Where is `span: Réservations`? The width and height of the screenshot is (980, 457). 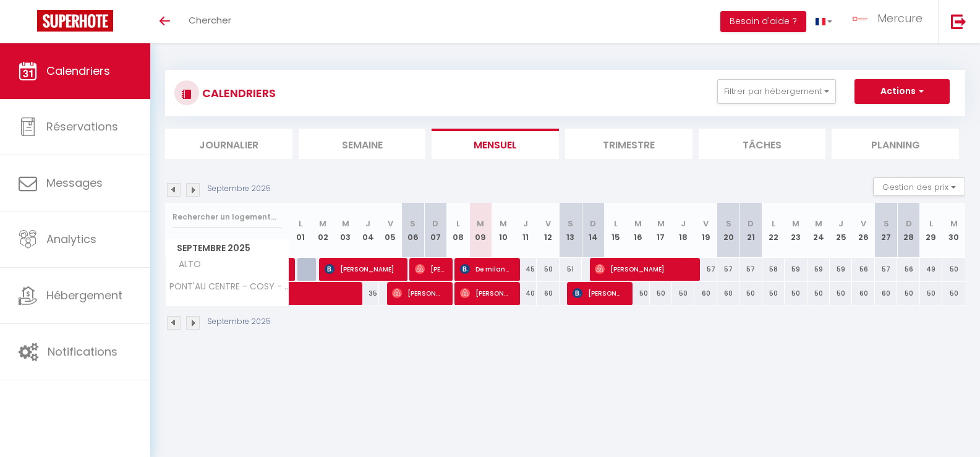 span: Réservations is located at coordinates (82, 126).